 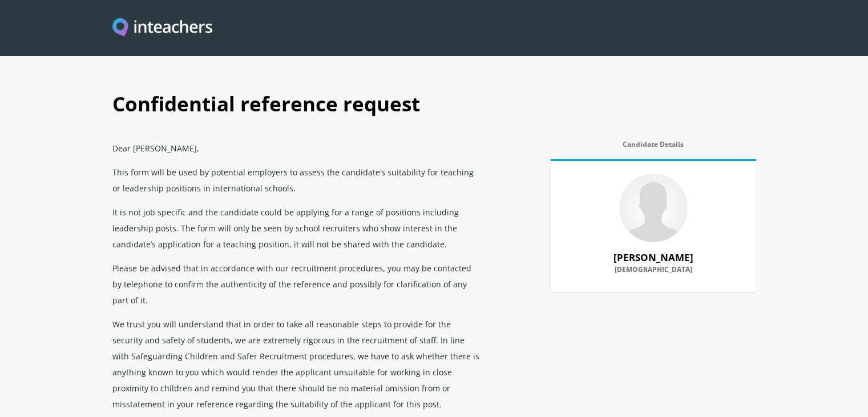 I want to click on p: Please be advised that in accordance with our recruitment procedures, you may be contacted by tel..., so click(x=298, y=284).